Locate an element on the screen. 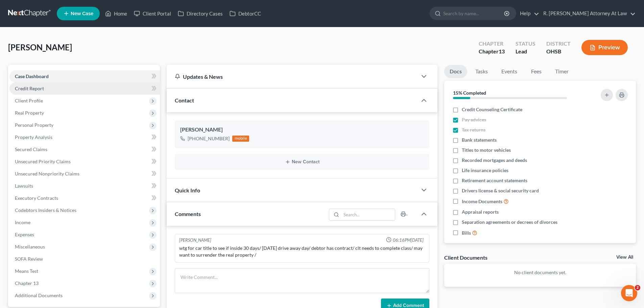 The height and width of the screenshot is (308, 644). div: Status is located at coordinates (525, 44).